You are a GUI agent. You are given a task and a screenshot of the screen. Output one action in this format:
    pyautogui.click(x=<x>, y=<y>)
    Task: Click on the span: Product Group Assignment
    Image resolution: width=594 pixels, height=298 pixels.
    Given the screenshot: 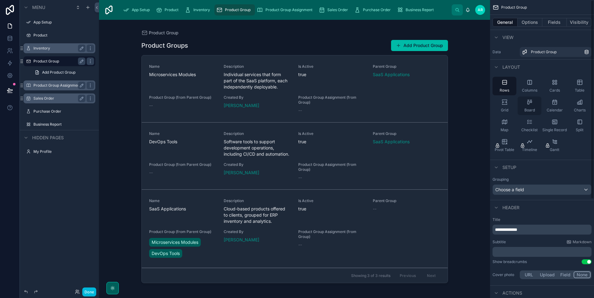 What is the action you would take?
    pyautogui.click(x=289, y=10)
    